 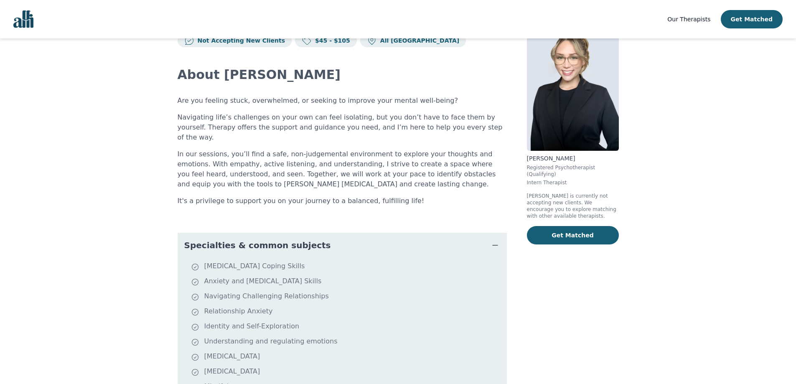 I want to click on span: Specialties & common subjects, so click(x=257, y=245).